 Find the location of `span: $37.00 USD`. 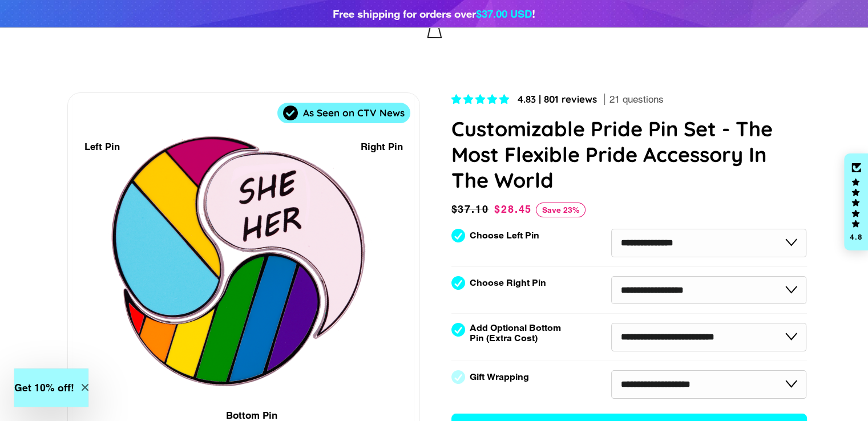

span: $37.00 USD is located at coordinates (504, 14).